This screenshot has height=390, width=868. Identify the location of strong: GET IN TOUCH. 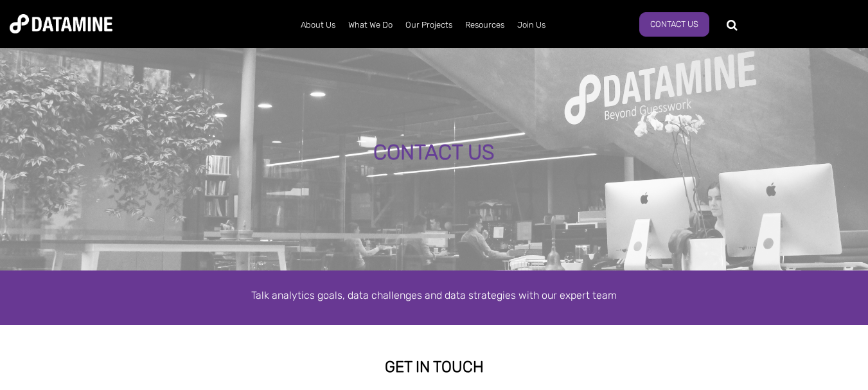
(434, 367).